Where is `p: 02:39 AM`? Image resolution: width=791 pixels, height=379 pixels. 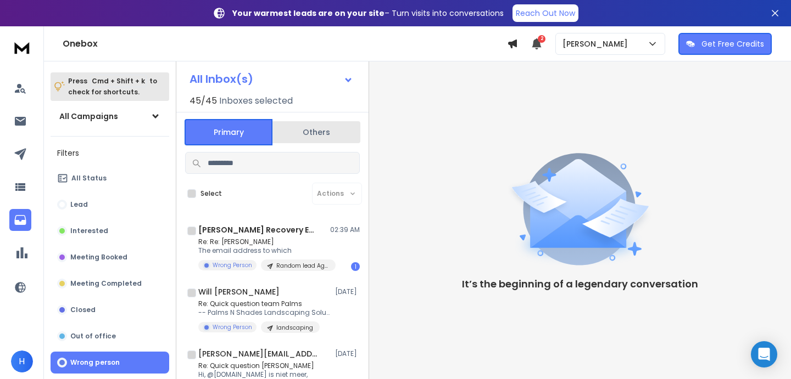
p: 02:39 AM is located at coordinates (345, 230).